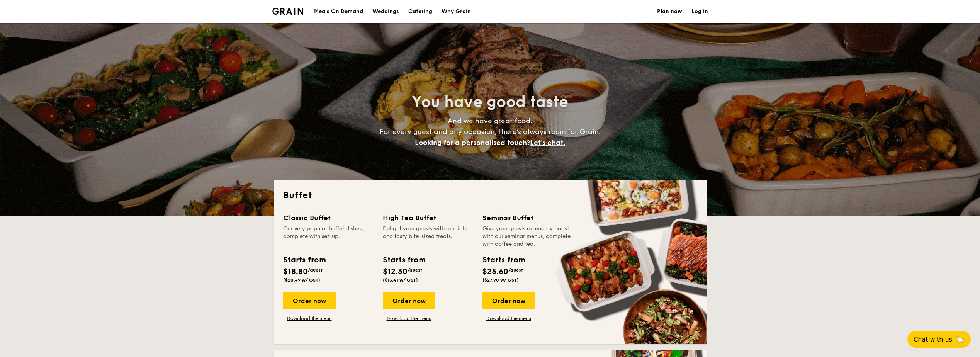 This screenshot has height=357, width=980. Describe the element at coordinates (501, 280) in the screenshot. I see `span: ($27.90 w/ GST)` at that location.